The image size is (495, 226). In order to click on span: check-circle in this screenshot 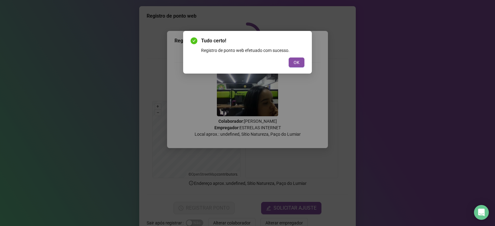, I will do `click(194, 41)`.